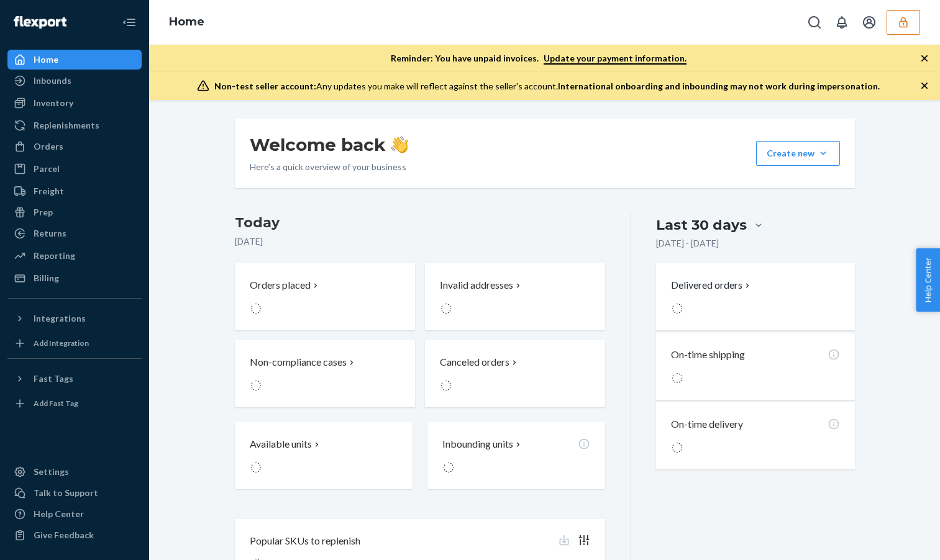 The image size is (940, 560). Describe the element at coordinates (74, 212) in the screenshot. I see `a: Prep` at that location.